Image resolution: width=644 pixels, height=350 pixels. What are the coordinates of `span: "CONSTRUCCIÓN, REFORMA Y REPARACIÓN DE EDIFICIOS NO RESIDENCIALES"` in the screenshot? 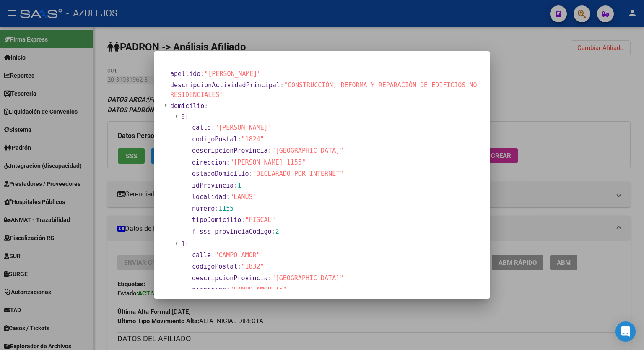 It's located at (323, 90).